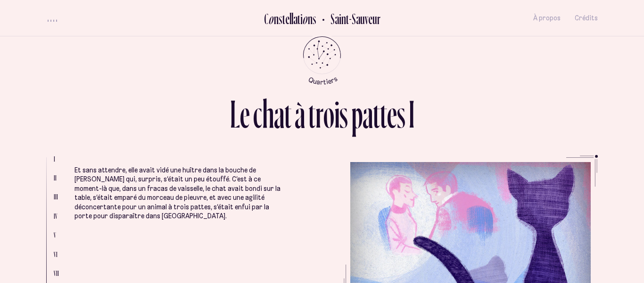 The width and height of the screenshot is (644, 283). Describe the element at coordinates (300, 114) in the screenshot. I see `div: à` at that location.